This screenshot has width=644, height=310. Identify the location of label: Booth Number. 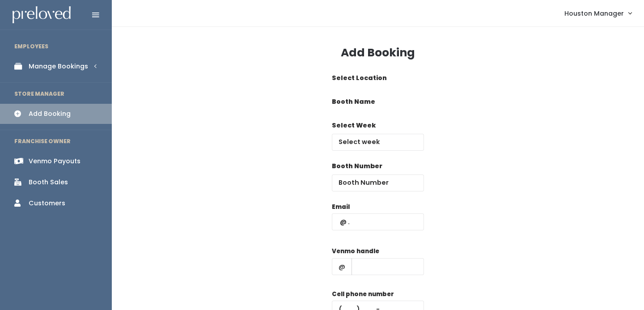
(357, 166).